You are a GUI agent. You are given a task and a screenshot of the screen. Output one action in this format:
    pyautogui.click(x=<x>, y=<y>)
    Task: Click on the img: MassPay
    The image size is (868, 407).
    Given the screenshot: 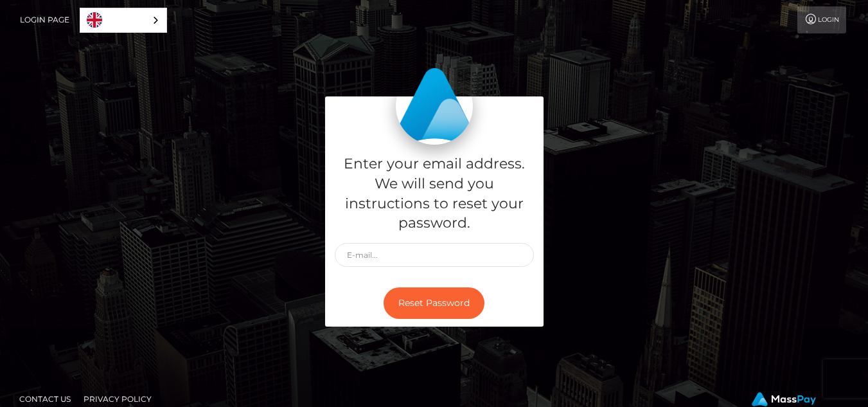 What is the action you would take?
    pyautogui.click(x=784, y=399)
    